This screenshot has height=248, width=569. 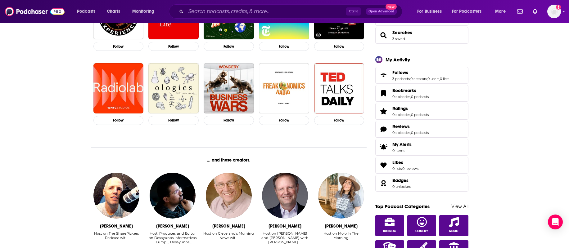 What do you see at coordinates (381, 11) in the screenshot?
I see `span: Open Advanced` at bounding box center [381, 11].